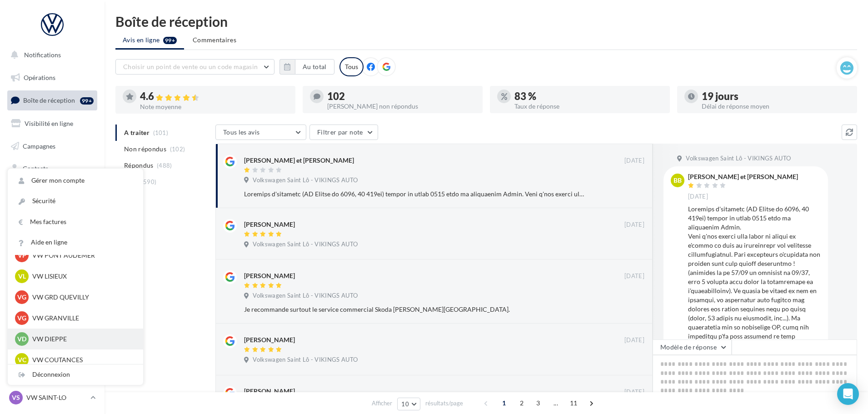 This screenshot has height=414, width=868. Describe the element at coordinates (52, 123) in the screenshot. I see `a: Visibilité en ligne` at that location.